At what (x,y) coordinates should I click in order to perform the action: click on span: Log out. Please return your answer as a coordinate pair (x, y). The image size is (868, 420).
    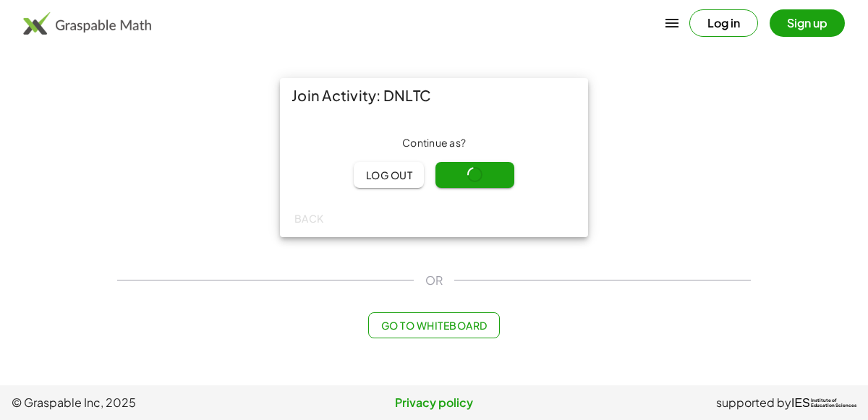
    Looking at the image, I should click on (388, 175).